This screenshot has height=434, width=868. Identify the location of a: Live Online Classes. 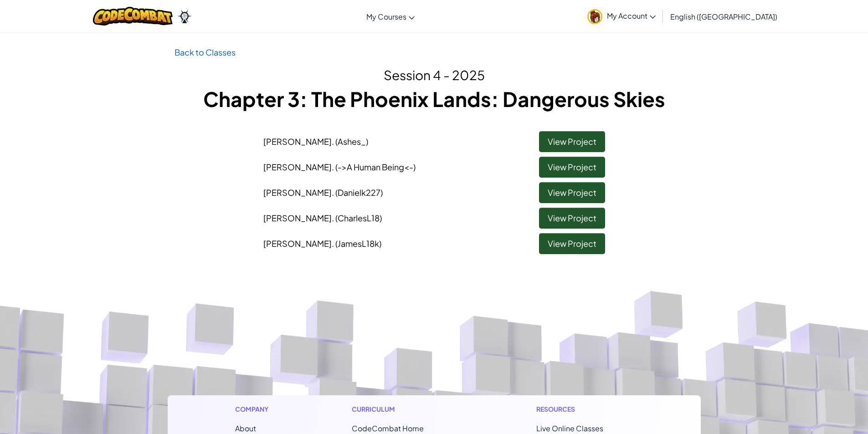
(570, 428).